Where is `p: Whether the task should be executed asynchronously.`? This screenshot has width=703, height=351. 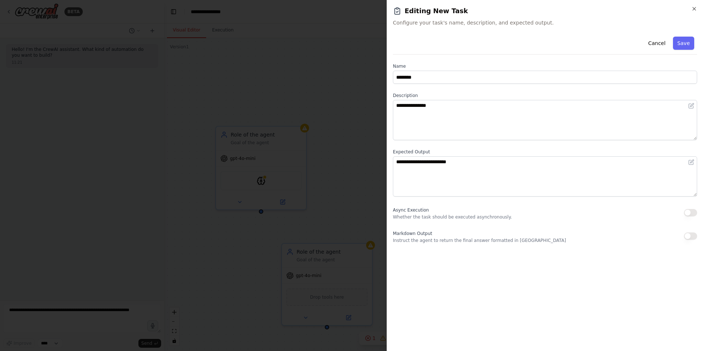 p: Whether the task should be executed asynchronously. is located at coordinates (452, 217).